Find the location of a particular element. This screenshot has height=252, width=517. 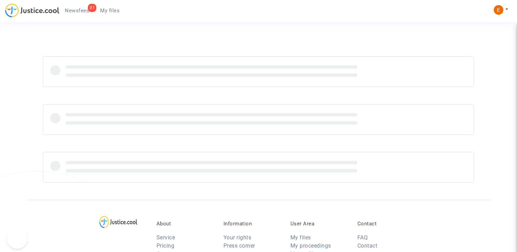

a: Service is located at coordinates (166, 237).